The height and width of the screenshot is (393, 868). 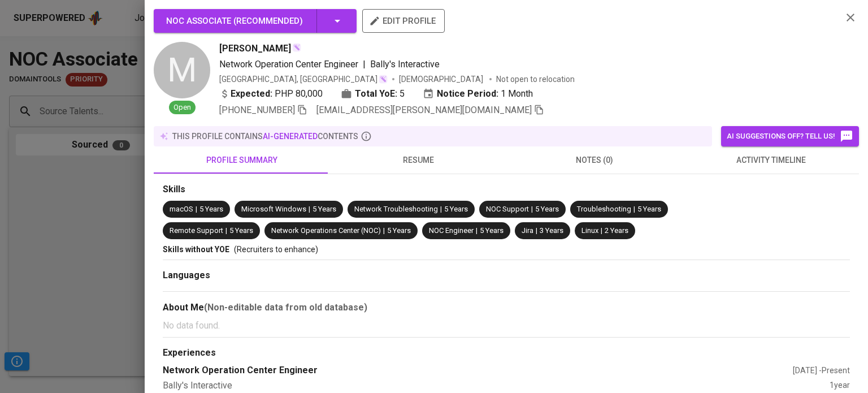 What do you see at coordinates (506, 276) in the screenshot?
I see `div: Languages` at bounding box center [506, 276].